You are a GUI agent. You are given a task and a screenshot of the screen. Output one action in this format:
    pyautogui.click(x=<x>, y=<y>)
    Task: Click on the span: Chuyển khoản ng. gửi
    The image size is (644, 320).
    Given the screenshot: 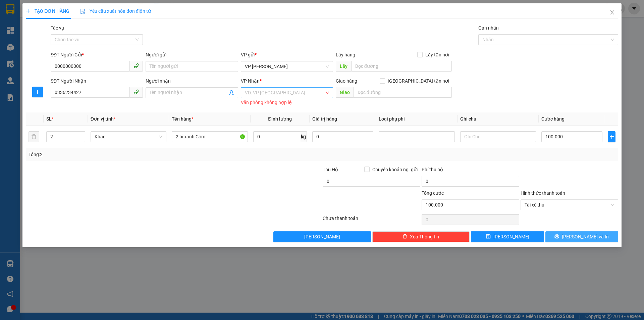 What is the action you would take?
    pyautogui.click(x=395, y=169)
    